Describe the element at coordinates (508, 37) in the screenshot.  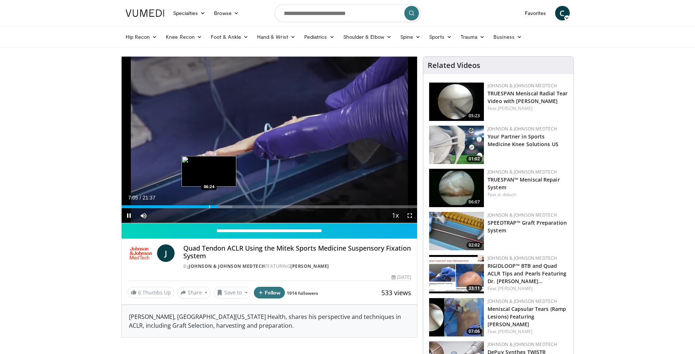
I see `a: Business` at that location.